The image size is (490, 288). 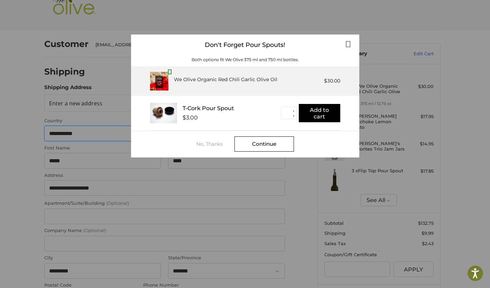 I want to click on div: Both options fit We Olive 375 ml and 750 ml bottles., so click(x=245, y=60).